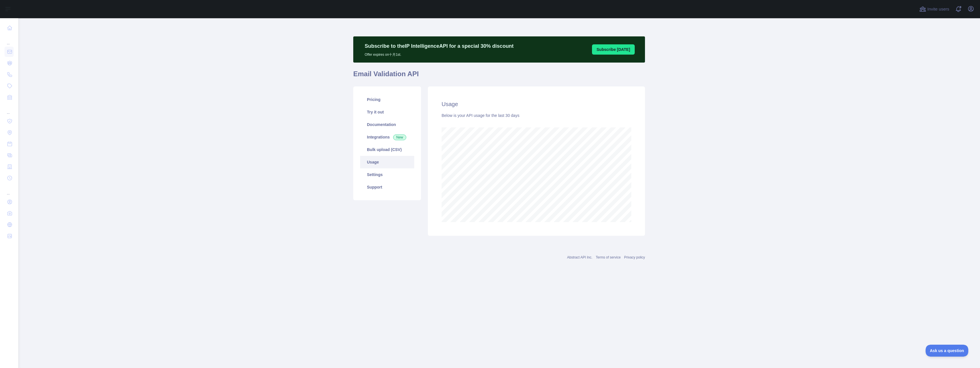  Describe the element at coordinates (608, 257) in the screenshot. I see `a: Terms of service` at that location.